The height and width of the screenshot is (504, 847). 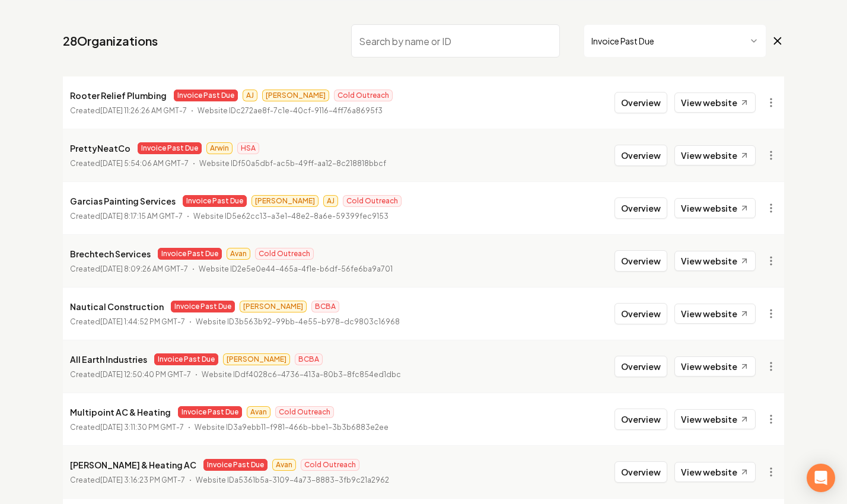 I want to click on p: Brechtech Services, so click(x=111, y=254).